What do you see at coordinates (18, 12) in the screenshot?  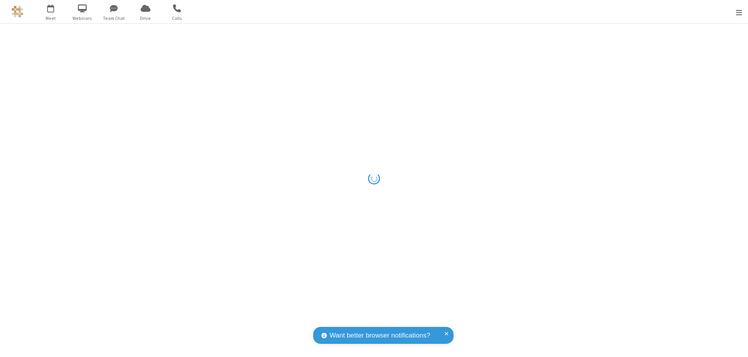 I see `img: QA Selenium DO NOT DELETE OR CHANGE` at bounding box center [18, 12].